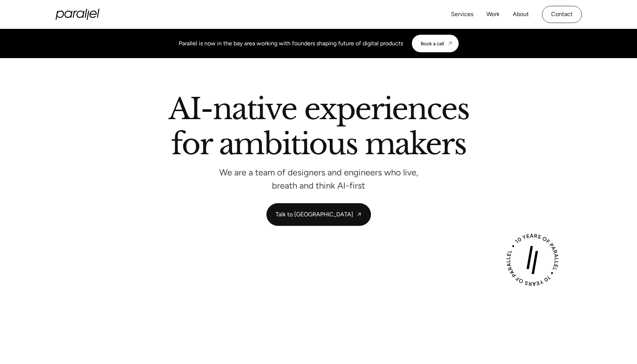 The width and height of the screenshot is (637, 364). Describe the element at coordinates (291, 44) in the screenshot. I see `div: Parallel is now in the bay area working with founders shaping future of digital products` at that location.